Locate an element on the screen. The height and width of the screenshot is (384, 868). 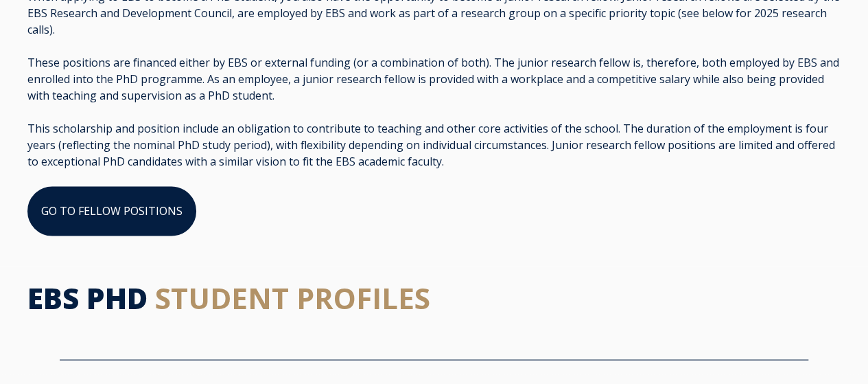
p: This scholarship and position include an obligation to contribute to teaching and other core acti... is located at coordinates (434, 145).